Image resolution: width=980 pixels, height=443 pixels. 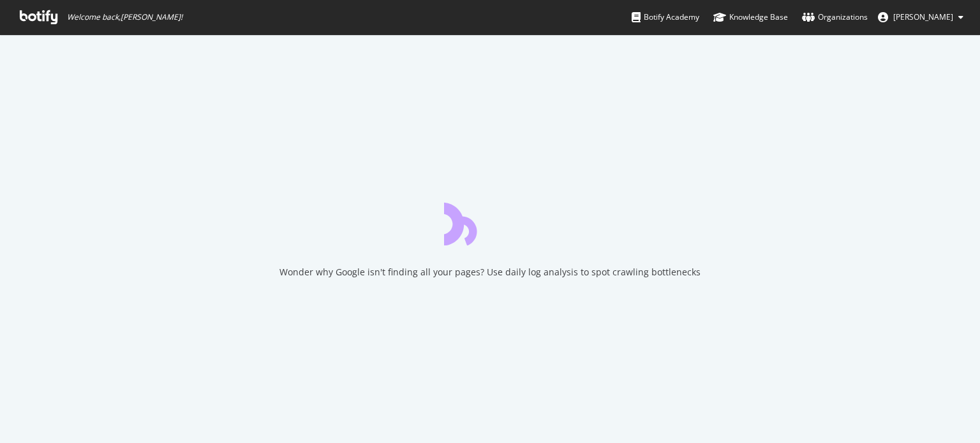 I want to click on div: Organizations, so click(x=835, y=17).